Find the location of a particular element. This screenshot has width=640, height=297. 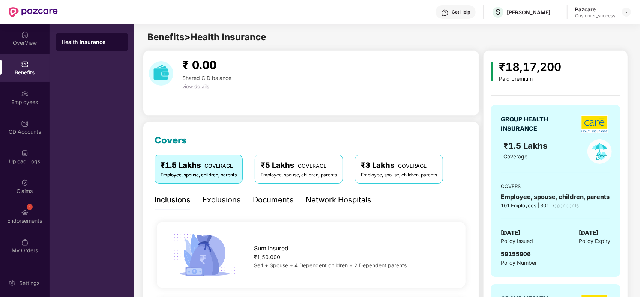

span: Shared C.D balance is located at coordinates (207, 78).